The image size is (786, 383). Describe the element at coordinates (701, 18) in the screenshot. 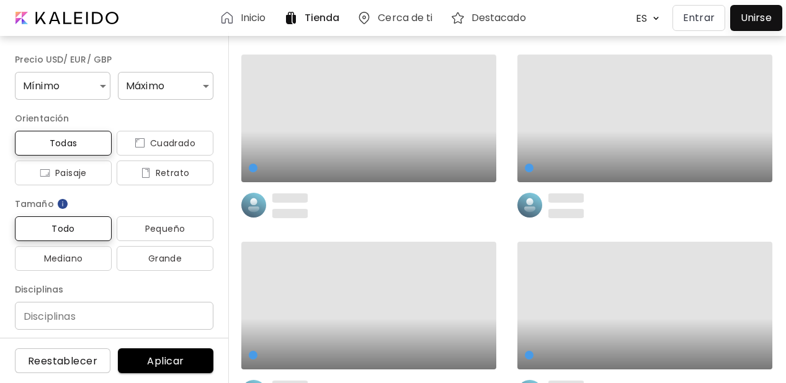

I see `a: Entrar` at that location.